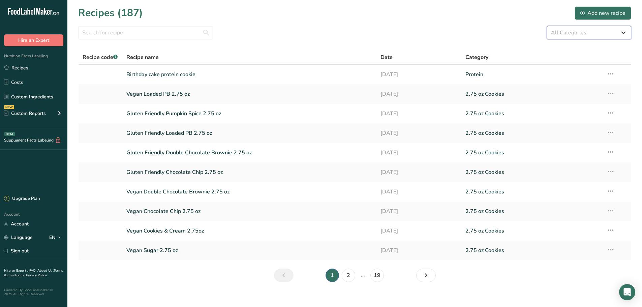 The height and width of the screenshot is (307, 642). Describe the element at coordinates (33, 273) in the screenshot. I see `a: Terms & Conditions .` at that location.